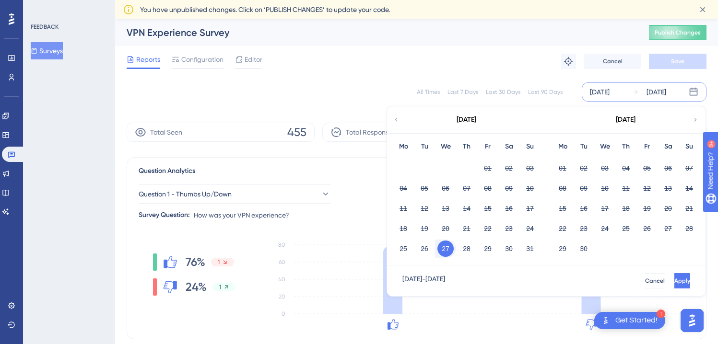  Describe the element at coordinates (668, 209) in the screenshot. I see `button: 20` at that location.